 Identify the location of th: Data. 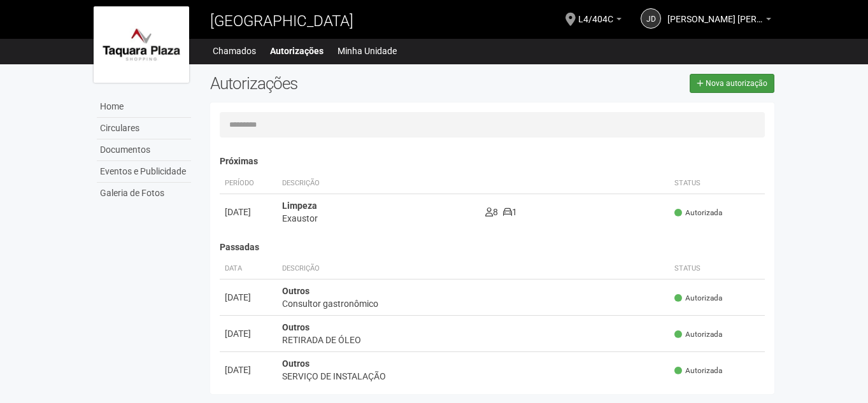
(248, 268).